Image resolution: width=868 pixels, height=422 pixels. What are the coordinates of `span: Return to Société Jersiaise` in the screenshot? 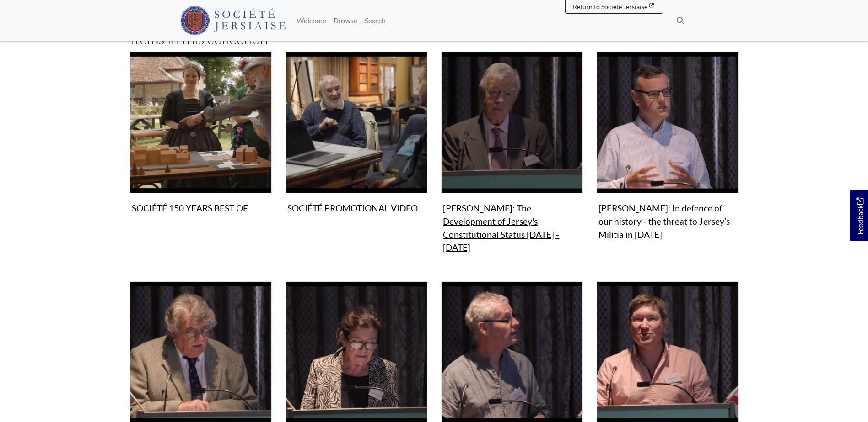 It's located at (610, 6).